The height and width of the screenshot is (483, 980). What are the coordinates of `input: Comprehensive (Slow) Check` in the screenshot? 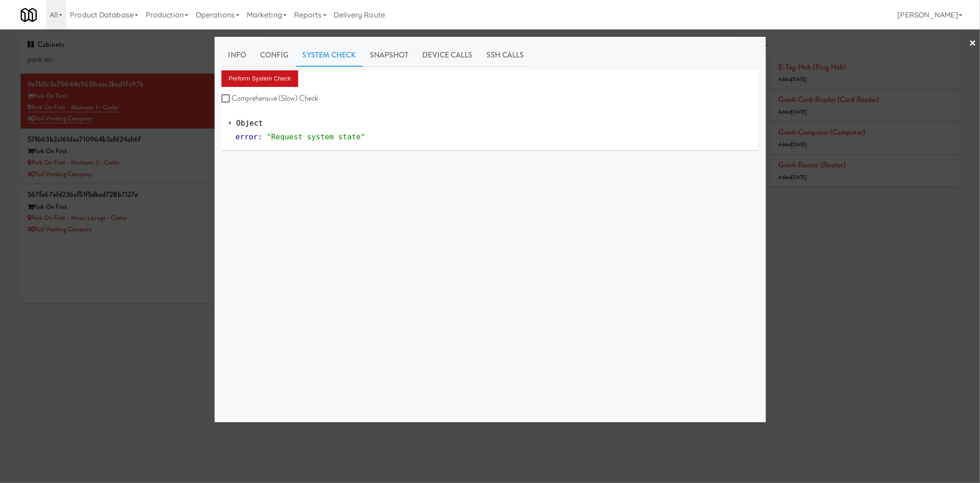 It's located at (226, 99).